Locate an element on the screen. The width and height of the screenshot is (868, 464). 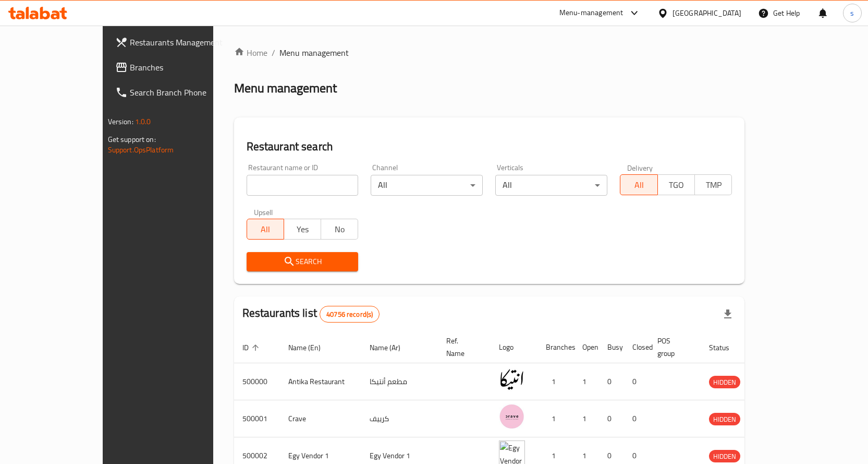
th: Logo is located at coordinates (514, 346).